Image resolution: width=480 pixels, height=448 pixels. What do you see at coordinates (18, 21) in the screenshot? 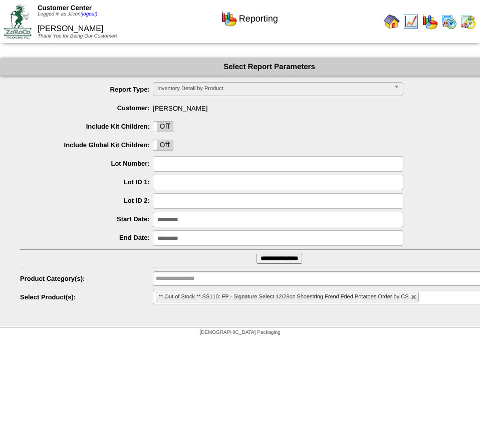
I see `img: ZoRoCo_Logo(Green%26Foil)%20jpg.webp` at bounding box center [18, 21].